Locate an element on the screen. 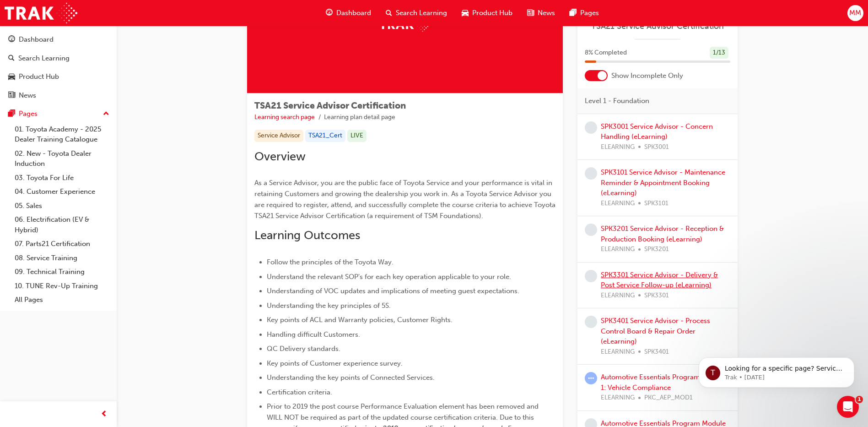  div: LIVE is located at coordinates (357, 135).